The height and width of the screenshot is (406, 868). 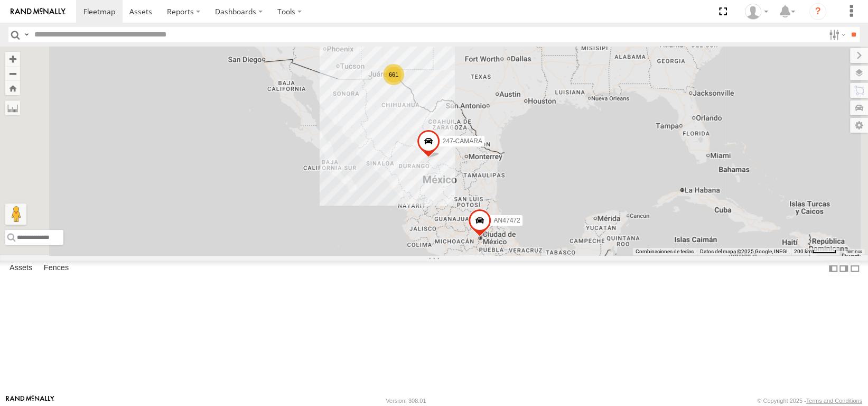 What do you see at coordinates (38, 12) in the screenshot?
I see `img: rand-logo.svg` at bounding box center [38, 12].